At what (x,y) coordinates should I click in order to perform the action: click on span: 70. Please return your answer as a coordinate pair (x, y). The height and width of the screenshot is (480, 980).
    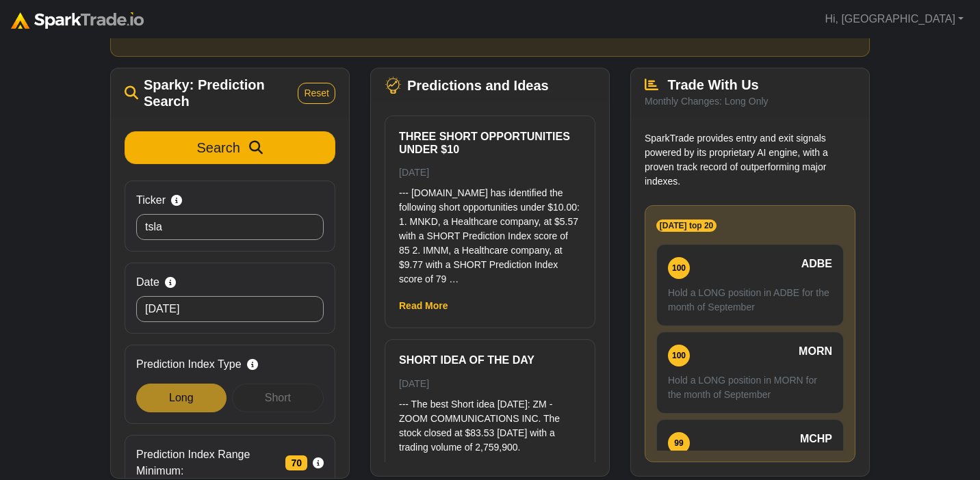
    Looking at the image, I should click on (297, 463).